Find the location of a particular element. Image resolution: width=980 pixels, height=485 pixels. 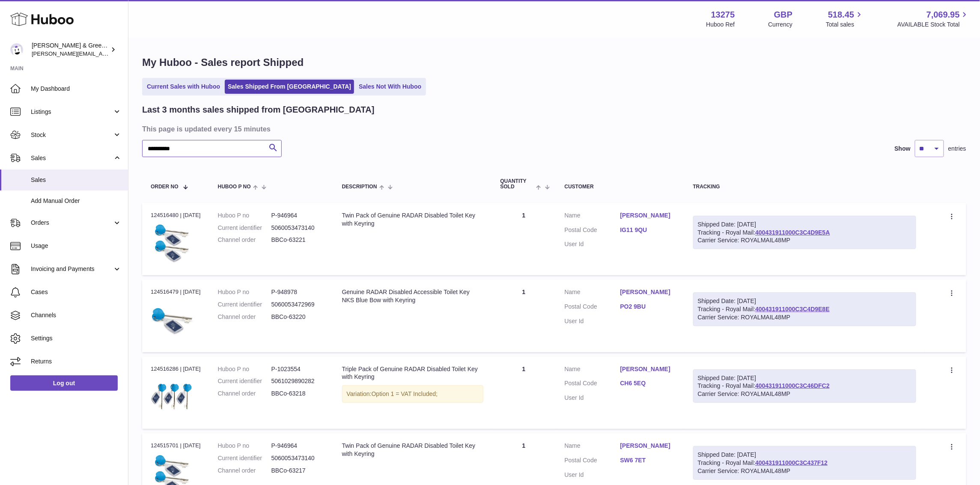

a: SW6 7ET is located at coordinates (649, 460).